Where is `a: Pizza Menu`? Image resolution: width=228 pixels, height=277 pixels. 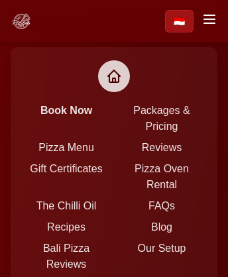 a: Pizza Menu is located at coordinates (66, 147).